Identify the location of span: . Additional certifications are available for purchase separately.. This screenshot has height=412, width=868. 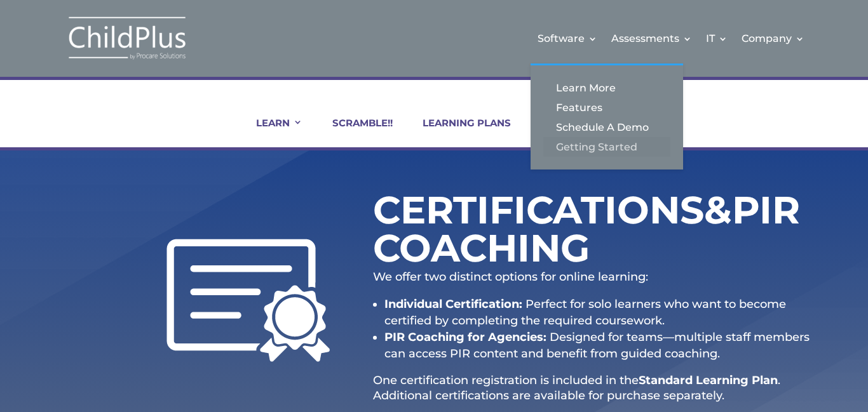
(576, 387).